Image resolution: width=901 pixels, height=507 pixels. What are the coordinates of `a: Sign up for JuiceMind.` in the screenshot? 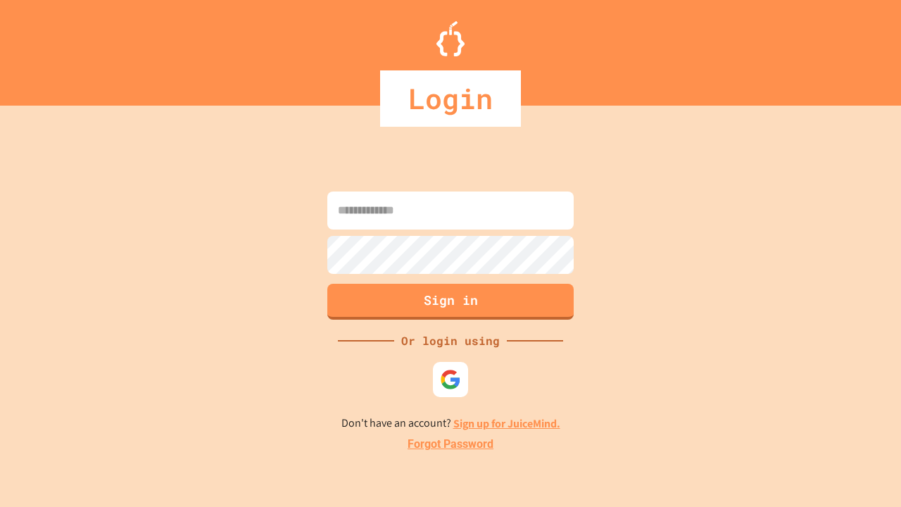 It's located at (507, 423).